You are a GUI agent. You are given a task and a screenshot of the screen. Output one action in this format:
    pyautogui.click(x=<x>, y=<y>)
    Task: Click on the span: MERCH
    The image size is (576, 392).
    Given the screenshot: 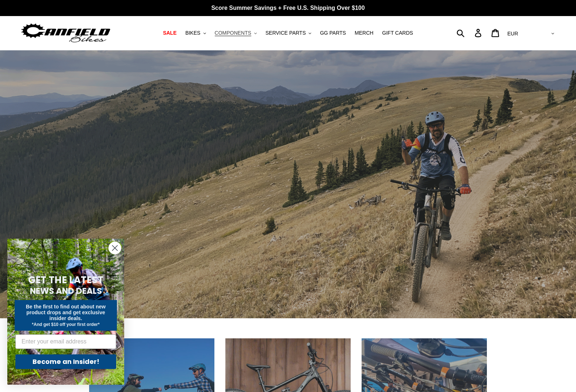 What is the action you would take?
    pyautogui.click(x=364, y=33)
    